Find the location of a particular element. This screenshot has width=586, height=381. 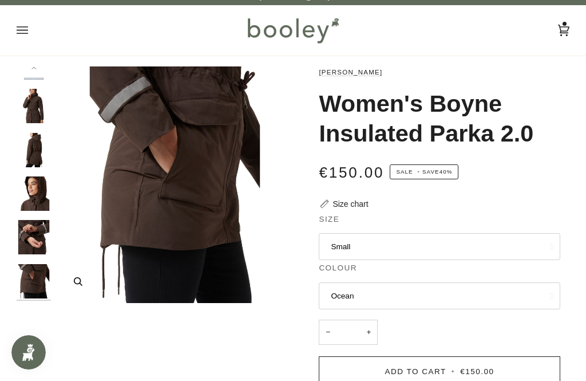

button: Open menu is located at coordinates (34, 30).